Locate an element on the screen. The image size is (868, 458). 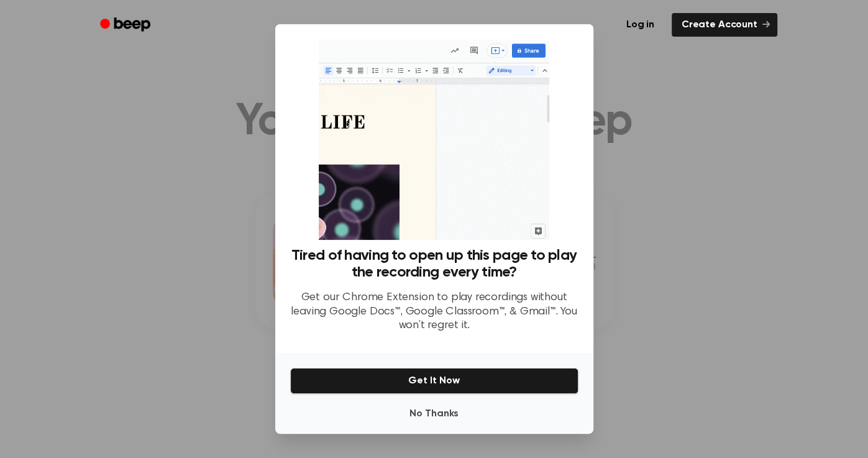
p: Get our Chrome Extension to play recordings without leaving Google Docs™, Google Classroom™, & Gm... is located at coordinates (434, 312).